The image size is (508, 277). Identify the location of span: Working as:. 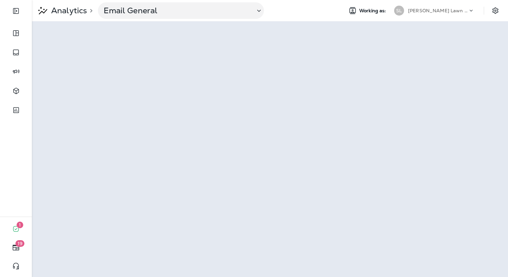
(373, 11).